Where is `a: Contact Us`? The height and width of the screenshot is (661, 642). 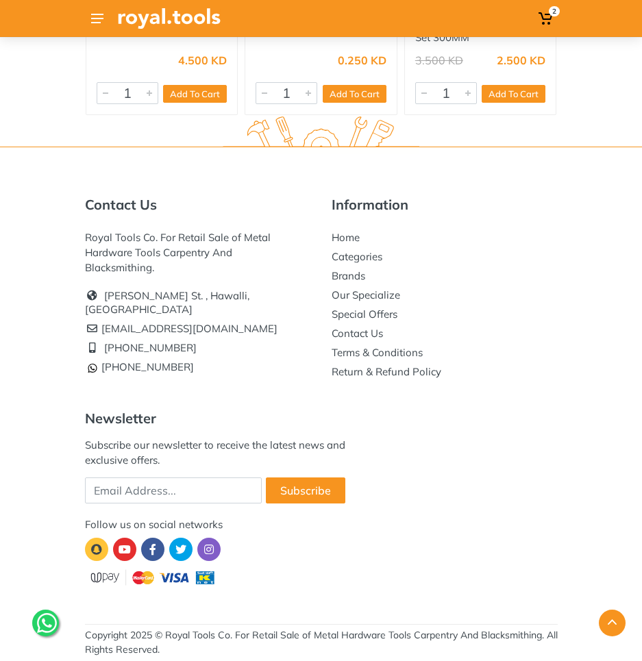
a: Contact Us is located at coordinates (357, 333).